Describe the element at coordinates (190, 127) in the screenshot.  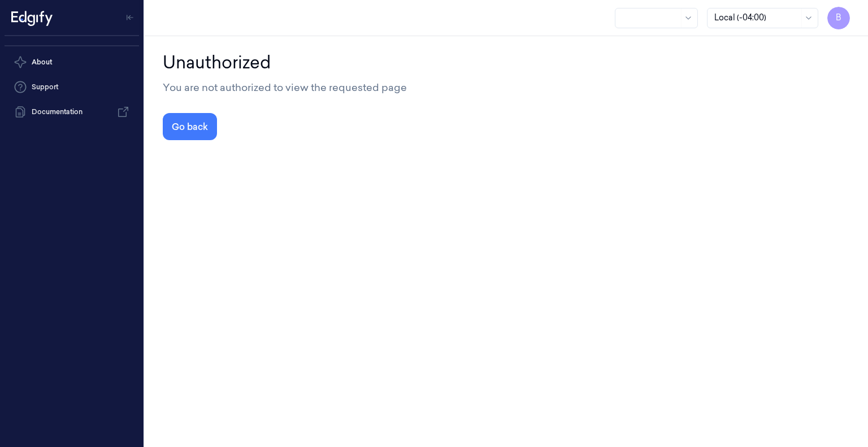
I see `button: Go back` at that location.